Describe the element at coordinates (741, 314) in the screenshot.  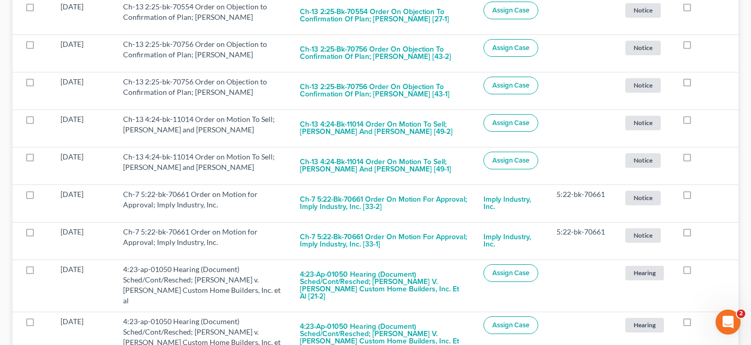
I see `span: 2` at that location.